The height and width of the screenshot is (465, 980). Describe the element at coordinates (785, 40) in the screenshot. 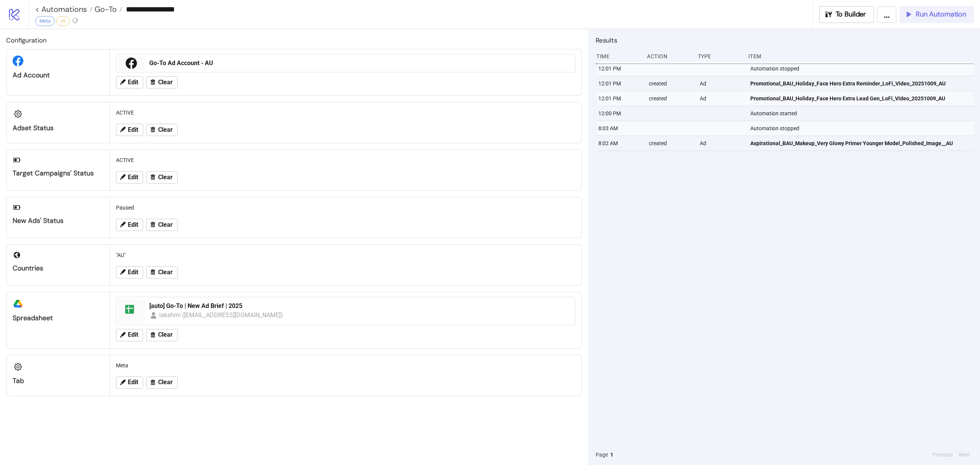

I see `h2: Results` at that location.